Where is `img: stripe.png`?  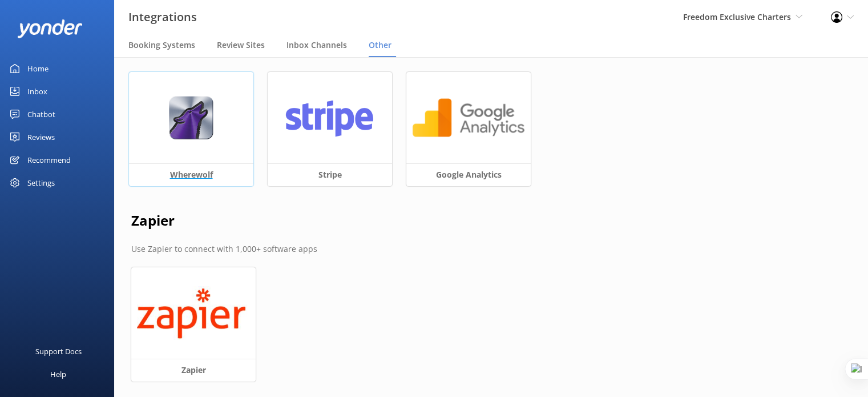 img: stripe.png is located at coordinates (330, 118).